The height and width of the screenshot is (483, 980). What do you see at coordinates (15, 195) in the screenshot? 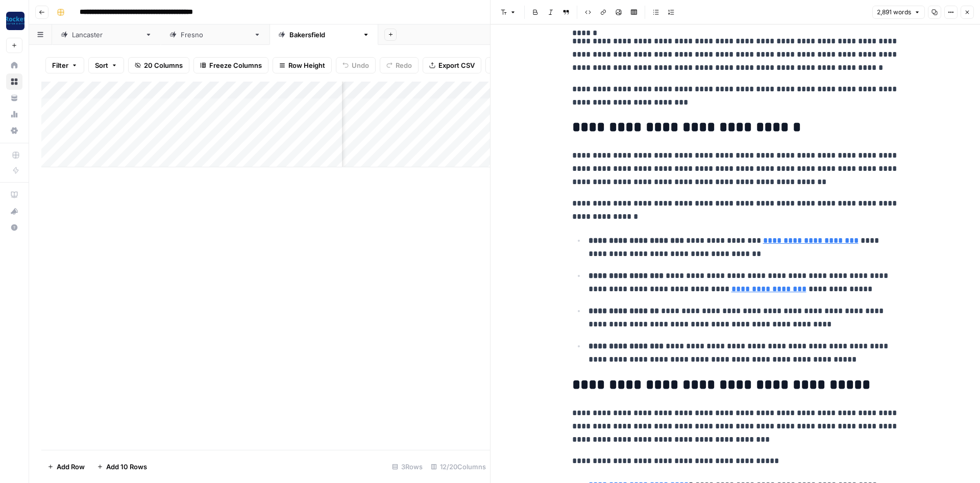
I see `a: AirOps Academy` at bounding box center [15, 195].